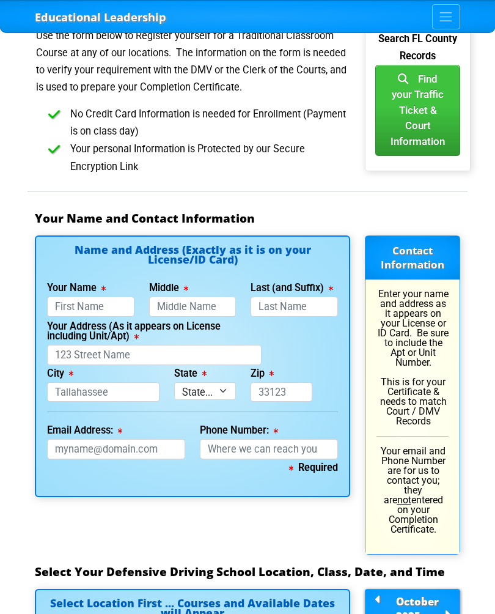  I want to click on input: Middle Name, so click(193, 306).